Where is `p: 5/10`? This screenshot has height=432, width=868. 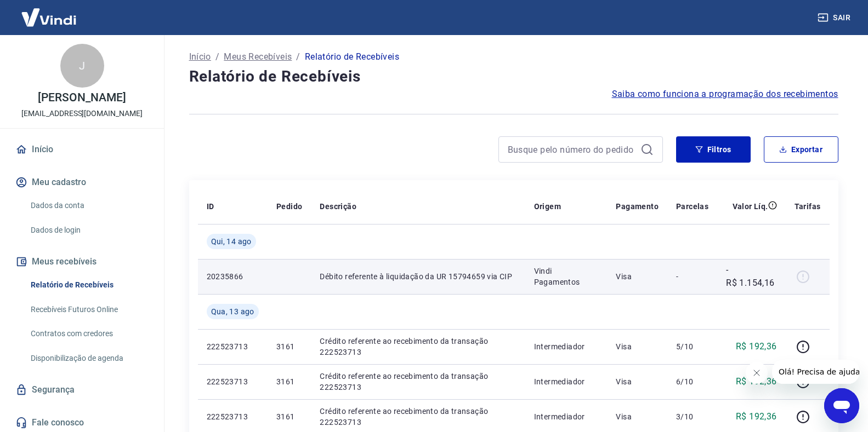
p: 5/10 is located at coordinates (692, 347).